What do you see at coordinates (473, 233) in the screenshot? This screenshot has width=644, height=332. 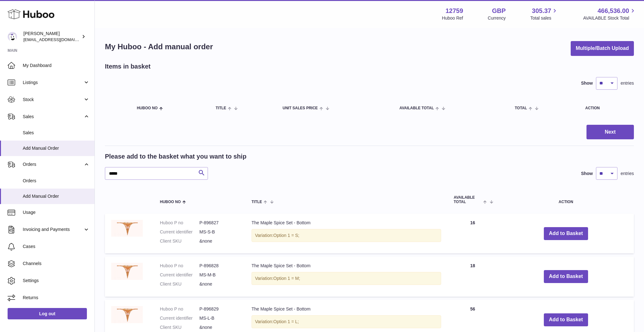 I see `td: 16` at bounding box center [473, 233].